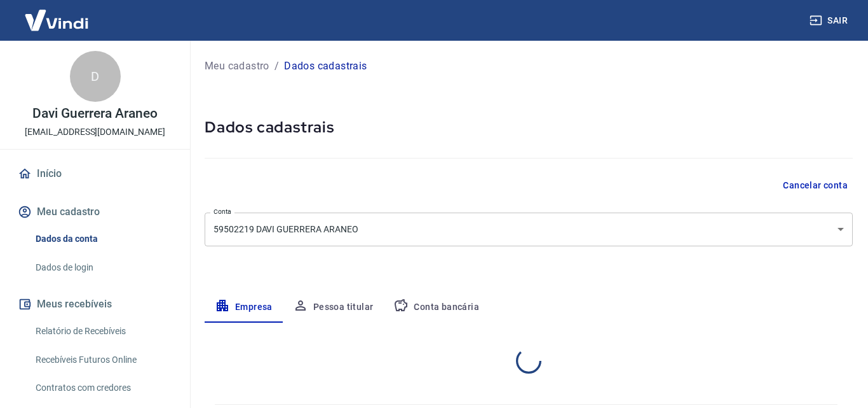  Describe the element at coordinates (529, 229) in the screenshot. I see `div: 59502219 DAVI GUERRERA ARANEO` at that location.